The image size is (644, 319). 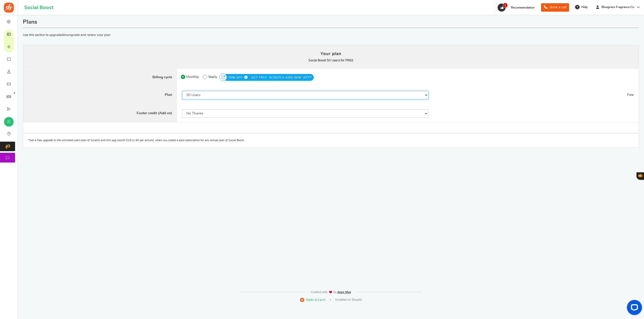 What do you see at coordinates (584, 7) in the screenshot?
I see `span: Help` at bounding box center [584, 7].